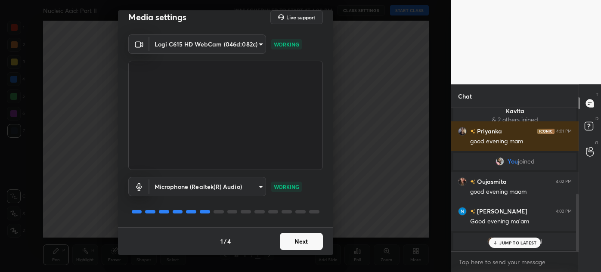 The width and height of the screenshot is (601, 272). I want to click on h2: Media settings, so click(157, 17).